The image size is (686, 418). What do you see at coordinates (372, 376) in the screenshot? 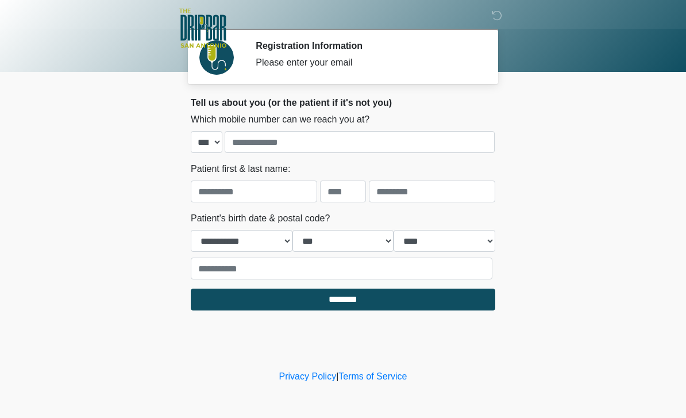
I see `a: Terms of Service` at bounding box center [372, 376].